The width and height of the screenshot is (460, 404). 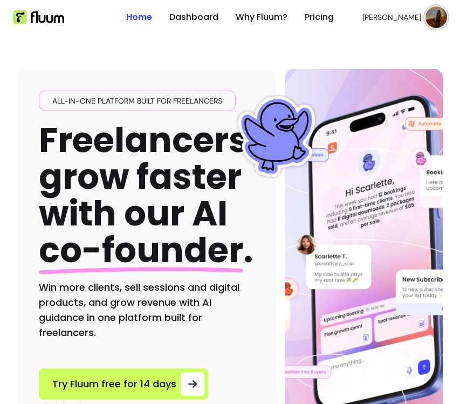 What do you see at coordinates (193, 17) in the screenshot?
I see `a: Dashboard` at bounding box center [193, 17].